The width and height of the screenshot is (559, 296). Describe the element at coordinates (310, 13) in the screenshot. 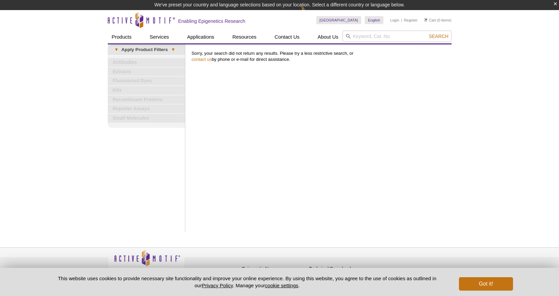

I see `img: Change Here` at that location.